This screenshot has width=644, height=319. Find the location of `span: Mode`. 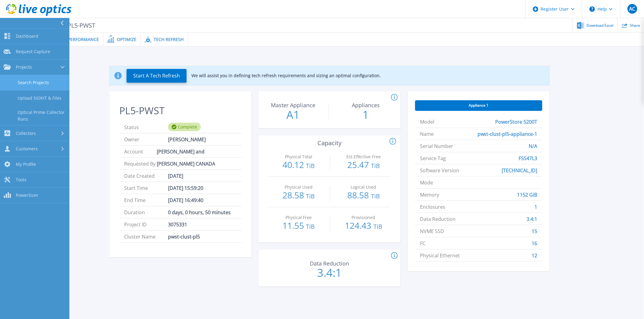

span: Mode is located at coordinates (426, 182).